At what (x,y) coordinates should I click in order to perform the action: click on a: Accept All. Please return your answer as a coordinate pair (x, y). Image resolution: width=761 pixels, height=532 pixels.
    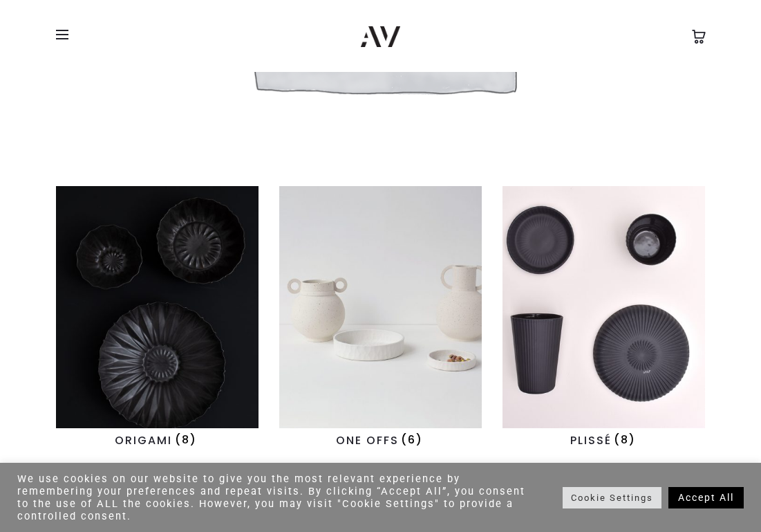
    Looking at the image, I should click on (706, 497).